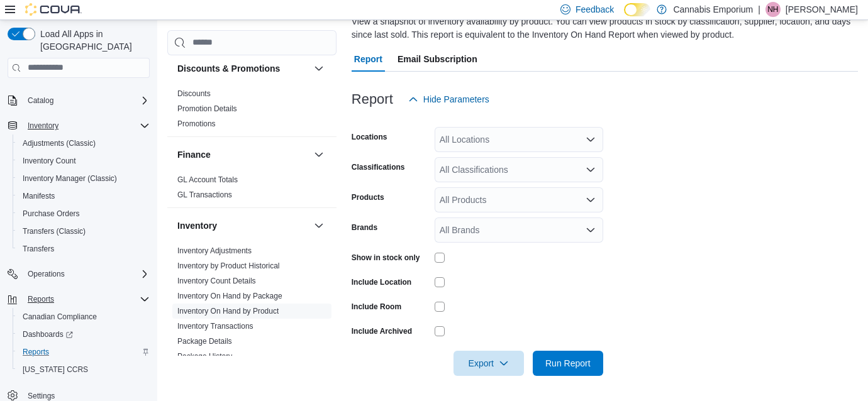 The height and width of the screenshot is (401, 868). I want to click on span: Transfers, so click(84, 249).